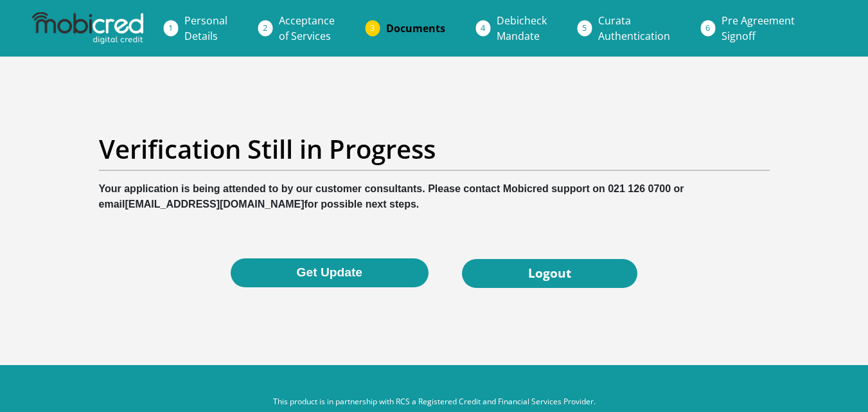  I want to click on a: Acceptanceof Services, so click(306, 28).